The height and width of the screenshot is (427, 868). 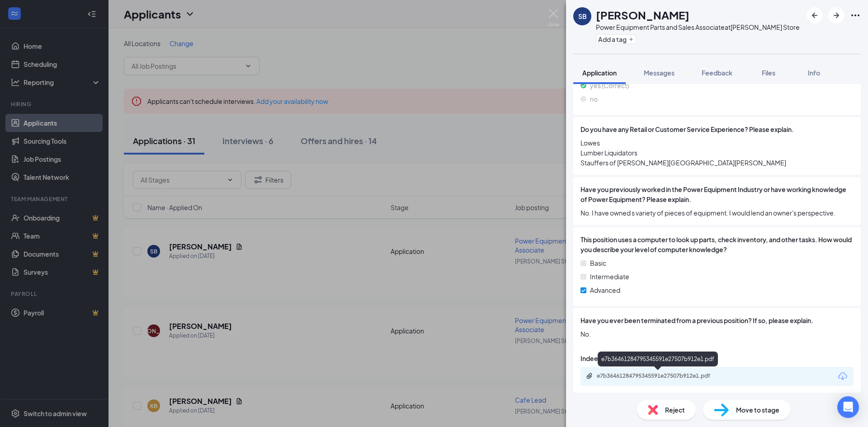 I want to click on span: Have you ever been terminated from a previous position? If so, please explain., so click(x=697, y=320).